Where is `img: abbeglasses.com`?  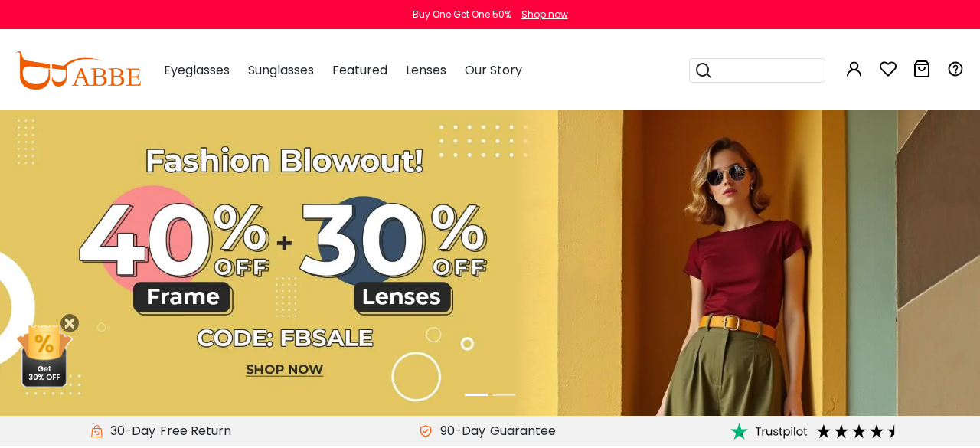
img: abbeglasses.com is located at coordinates (78, 71).